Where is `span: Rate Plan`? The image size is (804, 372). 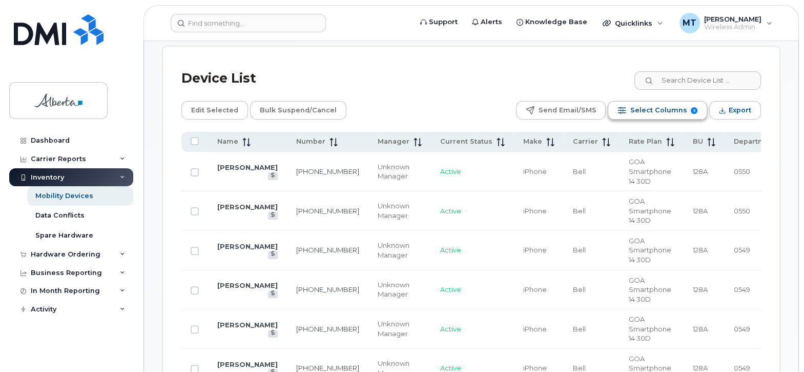 span: Rate Plan is located at coordinates (645, 141).